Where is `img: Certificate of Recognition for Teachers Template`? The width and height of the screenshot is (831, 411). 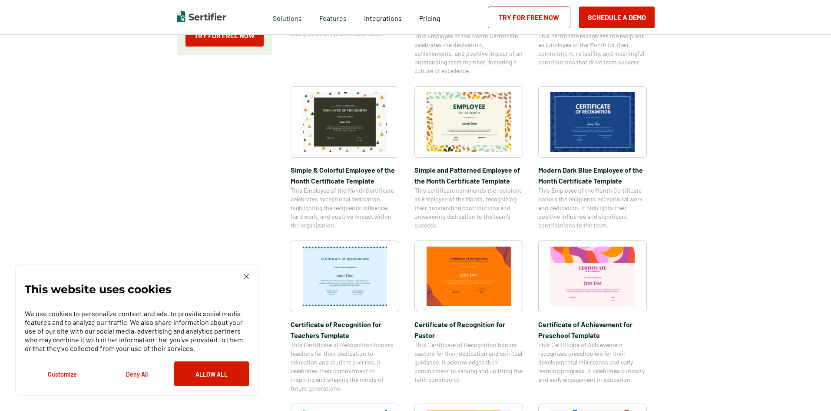 img: Certificate of Recognition for Teachers Template is located at coordinates (345, 276).